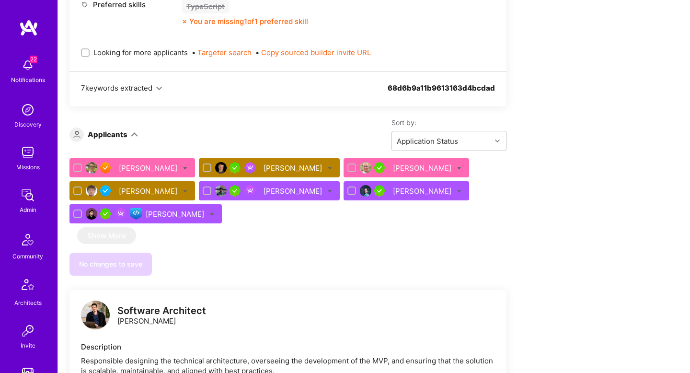 The image size is (690, 373). I want to click on div: Description, so click(288, 347).